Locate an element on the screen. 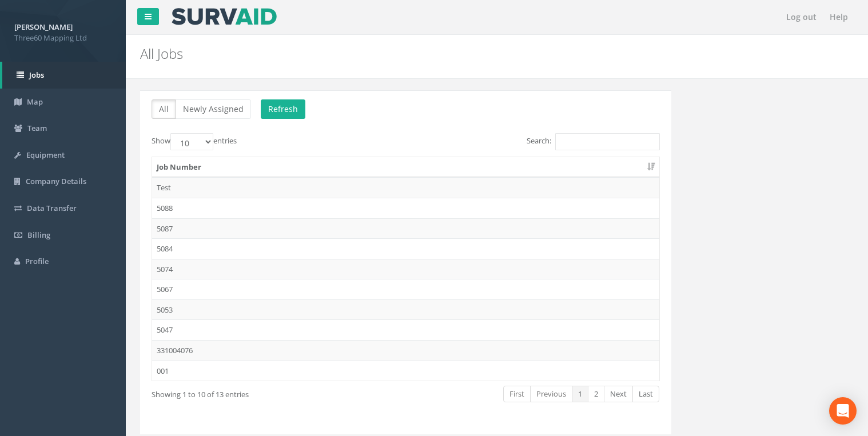 Image resolution: width=868 pixels, height=436 pixels. a: First is located at coordinates (517, 394).